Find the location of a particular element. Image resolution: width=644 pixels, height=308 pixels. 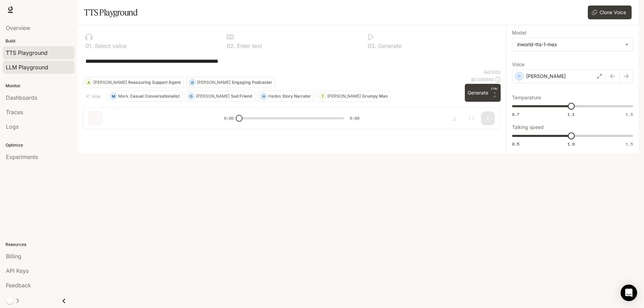

p: Story Narrator is located at coordinates (296, 96).